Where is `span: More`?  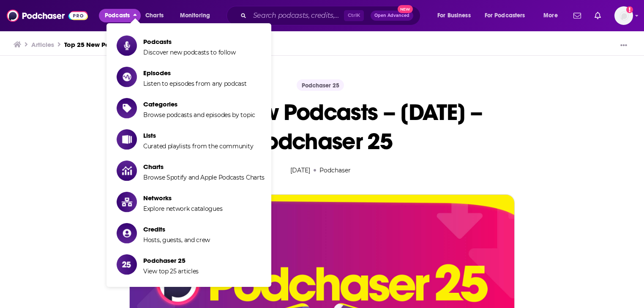 span: More is located at coordinates (551, 15).